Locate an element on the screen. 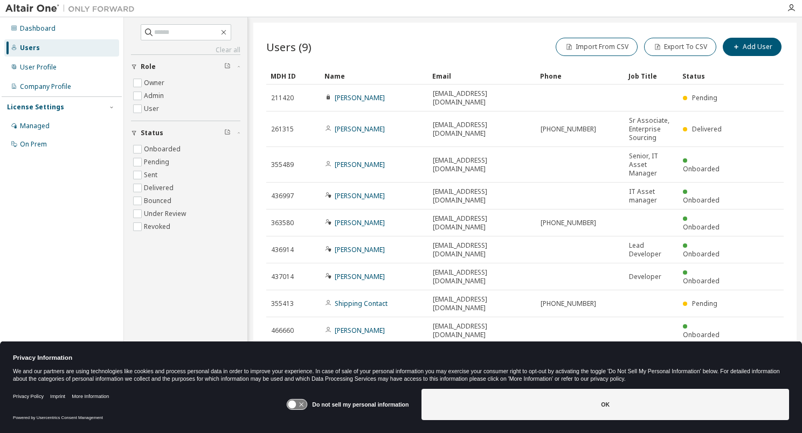 The width and height of the screenshot is (802, 433). a: Clear all is located at coordinates (185, 50).